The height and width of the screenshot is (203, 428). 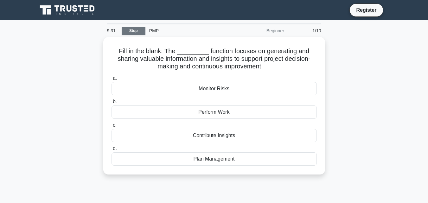 I want to click on span: b., so click(x=115, y=101).